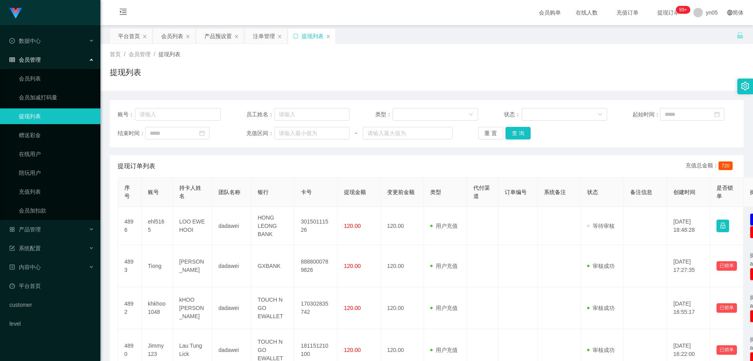 Image resolution: width=753 pixels, height=361 pixels. I want to click on span: 提现列表, so click(170, 54).